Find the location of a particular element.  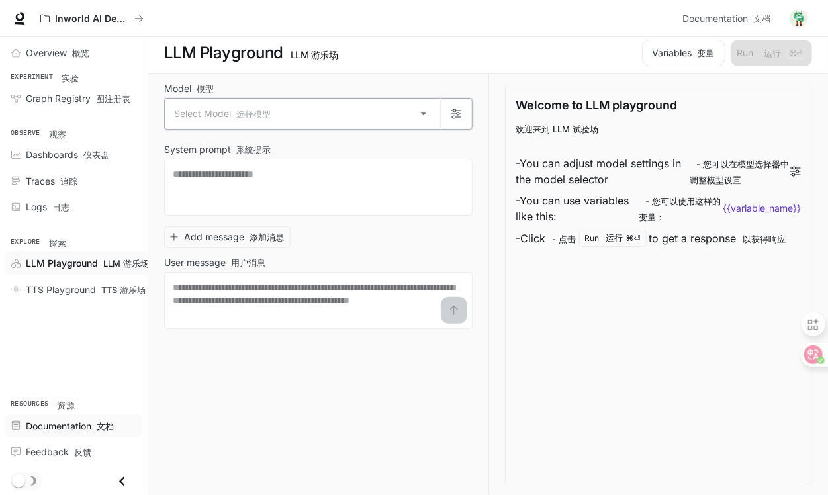

font: 实验 is located at coordinates (70, 78).